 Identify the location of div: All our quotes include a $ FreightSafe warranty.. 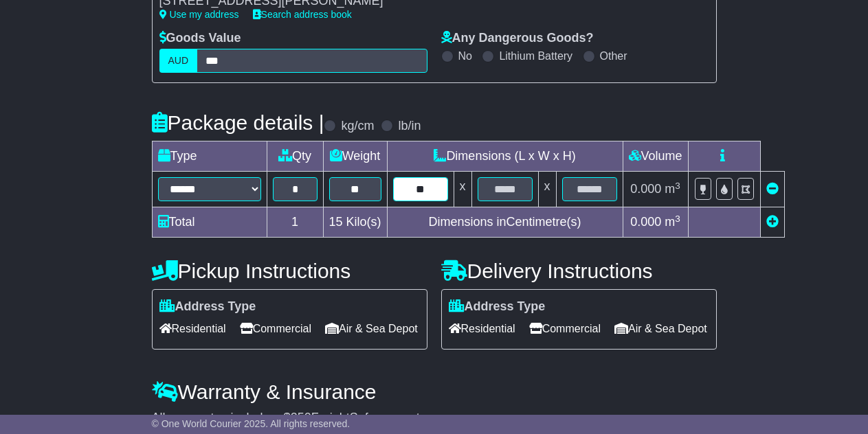
(434, 419).